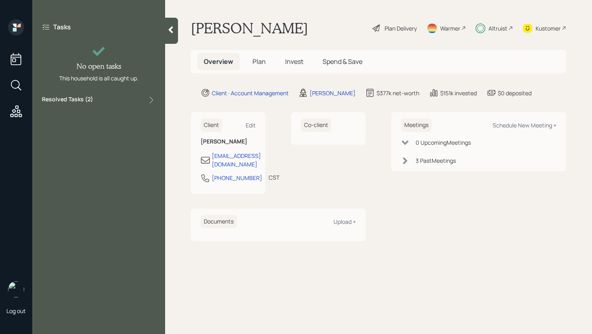  Describe the element at coordinates (250, 93) in the screenshot. I see `div: Client · Account Management` at that location.